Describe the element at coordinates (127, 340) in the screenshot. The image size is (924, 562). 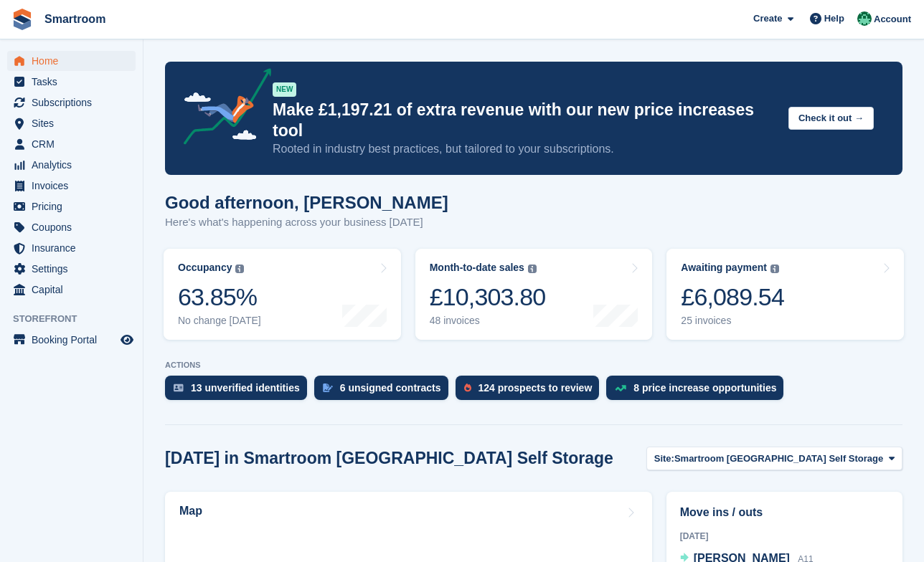
I see `a: Preview store` at that location.